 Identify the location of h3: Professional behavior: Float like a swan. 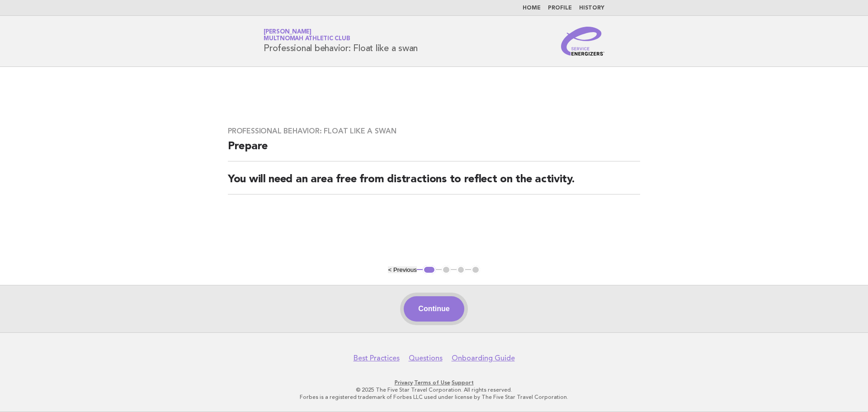
(434, 131).